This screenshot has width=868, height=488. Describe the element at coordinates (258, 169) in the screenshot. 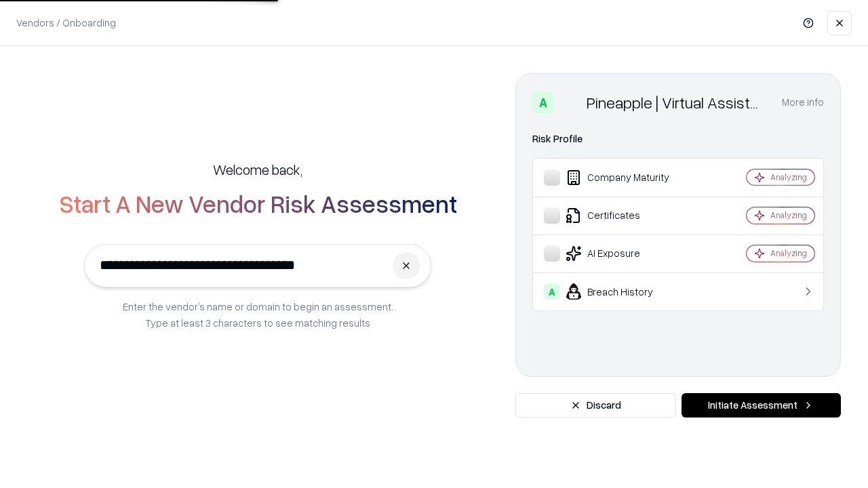

I see `h5: Welcome back,` at that location.